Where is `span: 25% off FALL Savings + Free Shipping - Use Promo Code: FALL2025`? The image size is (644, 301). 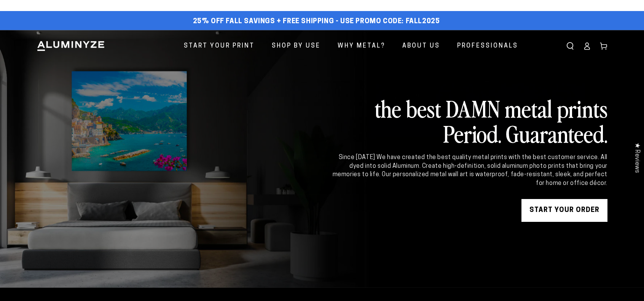 span: 25% off FALL Savings + Free Shipping - Use Promo Code: FALL2025 is located at coordinates (316, 21).